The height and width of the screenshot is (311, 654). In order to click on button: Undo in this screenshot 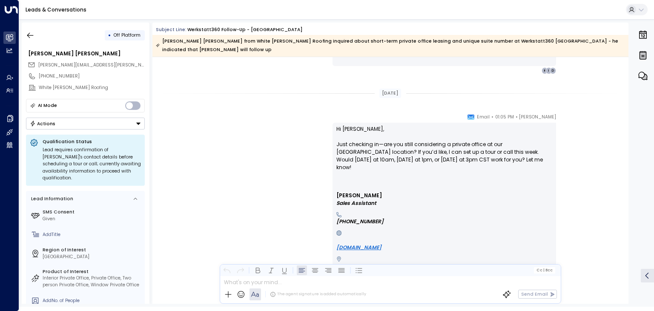, I will do `click(227, 270)`.